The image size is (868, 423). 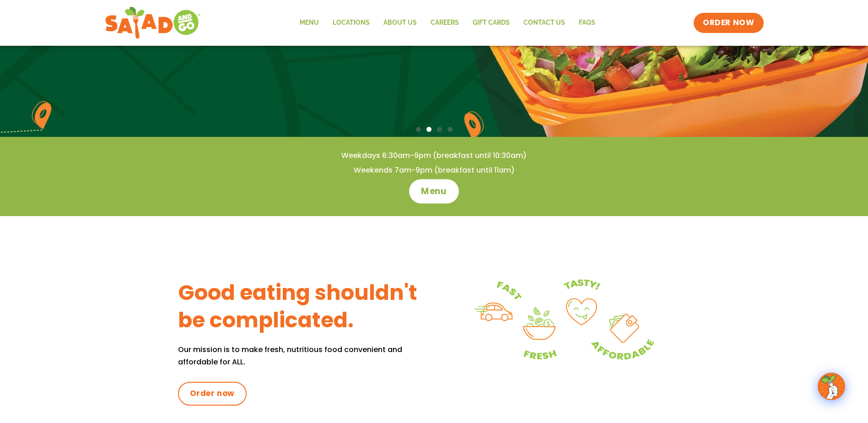 What do you see at coordinates (153, 23) in the screenshot?
I see `img: new-SAG-logo-768×292` at bounding box center [153, 23].